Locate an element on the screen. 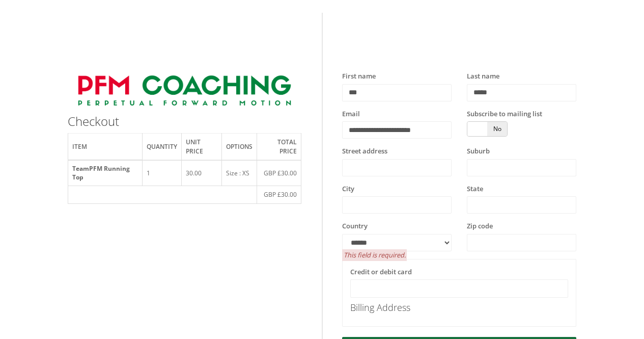 The height and width of the screenshot is (339, 644). span: No is located at coordinates (497, 129).